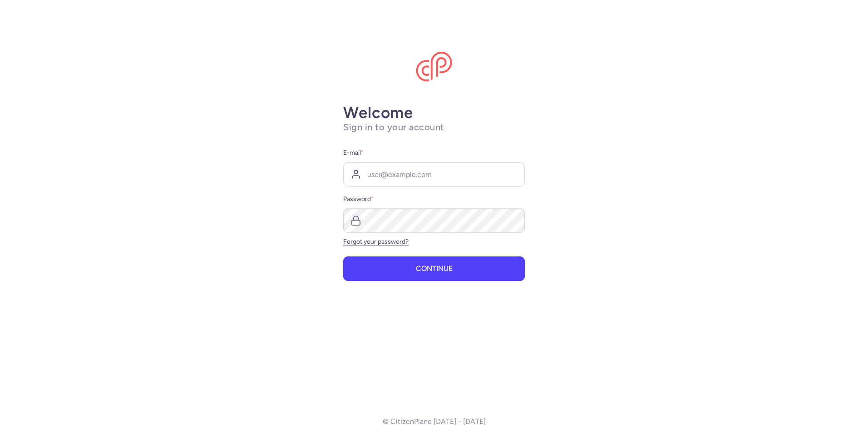  Describe the element at coordinates (434, 153) in the screenshot. I see `label: E-mail` at that location.